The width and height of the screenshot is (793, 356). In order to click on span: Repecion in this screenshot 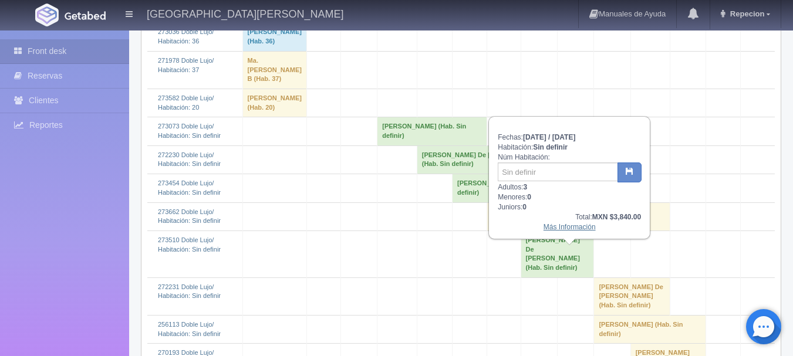, I will do `click(746, 14)`.